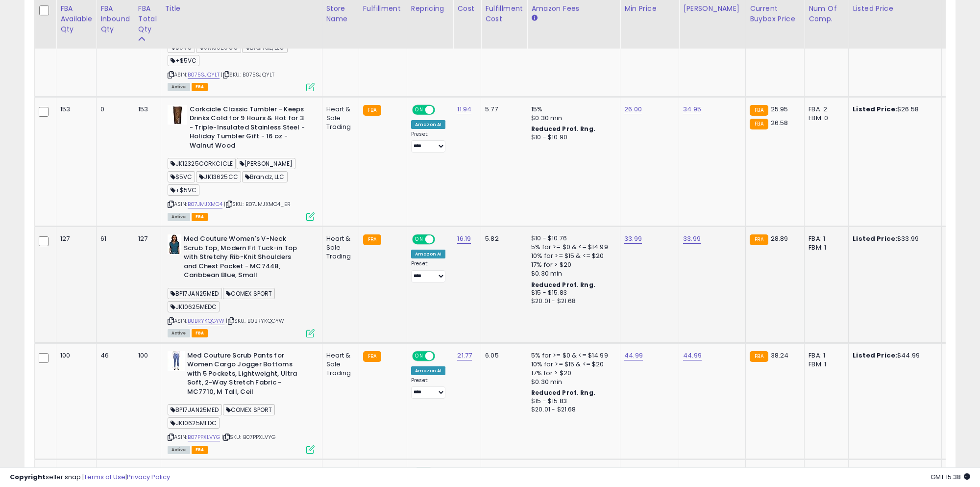  Describe the element at coordinates (249, 129) in the screenshot. I see `b: Corkcicle Classic Tumbler - Keeps Drinks Cold for 9 Hours & Hot for 3 - Triple-Insulated Stainles...` at that location.